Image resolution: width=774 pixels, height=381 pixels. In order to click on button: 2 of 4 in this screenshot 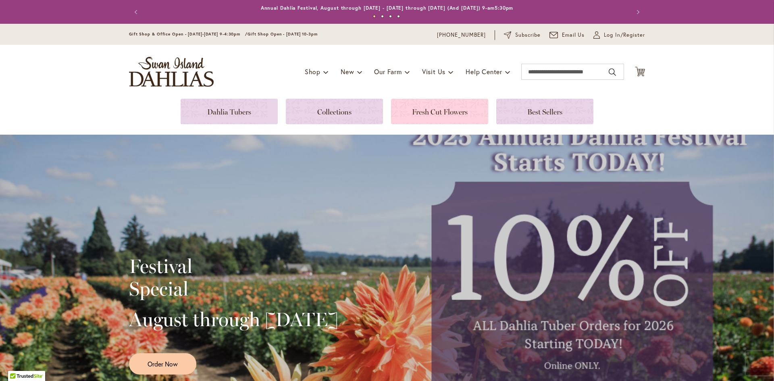, I will do `click(382, 16)`.